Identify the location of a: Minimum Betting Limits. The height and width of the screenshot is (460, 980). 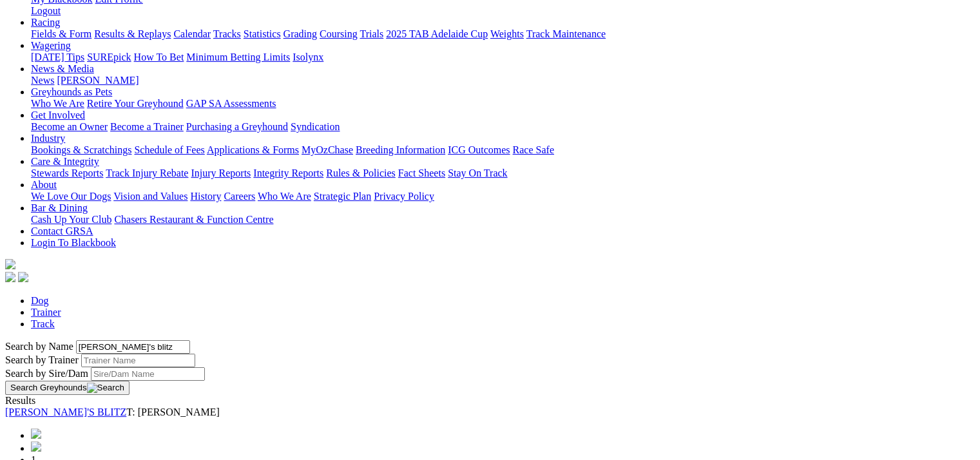
(238, 57).